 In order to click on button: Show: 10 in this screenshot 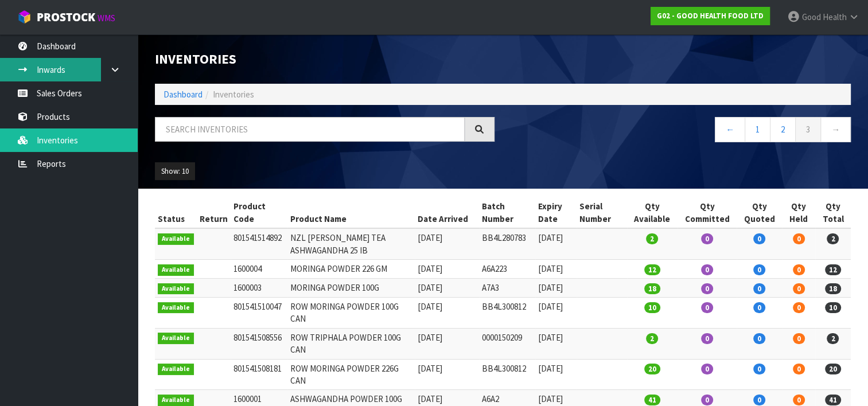, I will do `click(175, 172)`.